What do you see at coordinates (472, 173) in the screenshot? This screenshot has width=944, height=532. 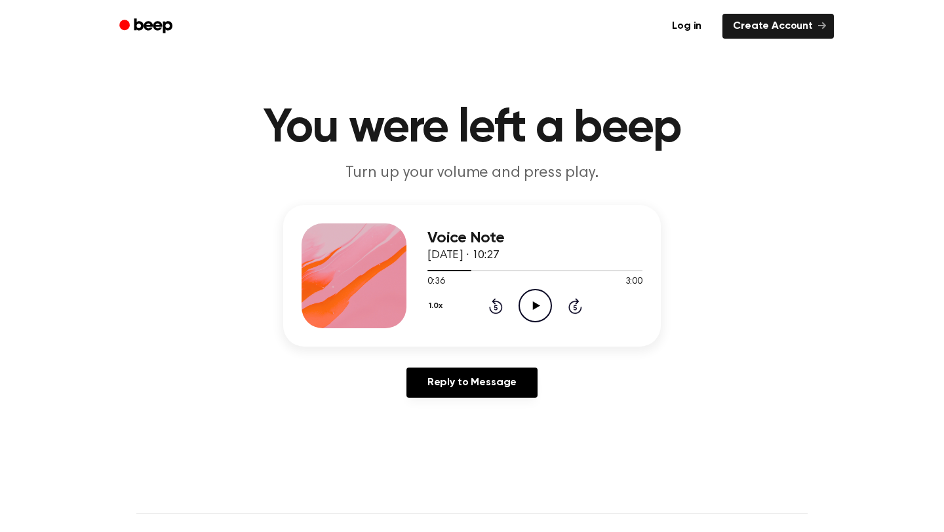 I see `p: Turn up your volume and press play.` at bounding box center [472, 173].